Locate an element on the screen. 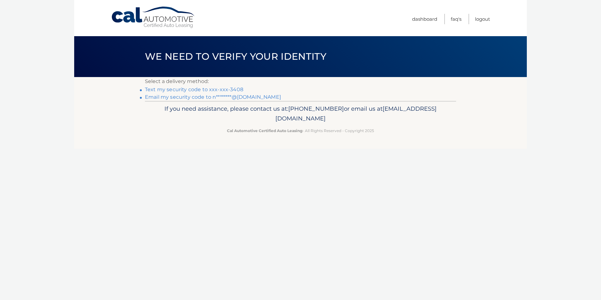  strong: Cal Automotive Certified Auto Leasing is located at coordinates (265, 130).